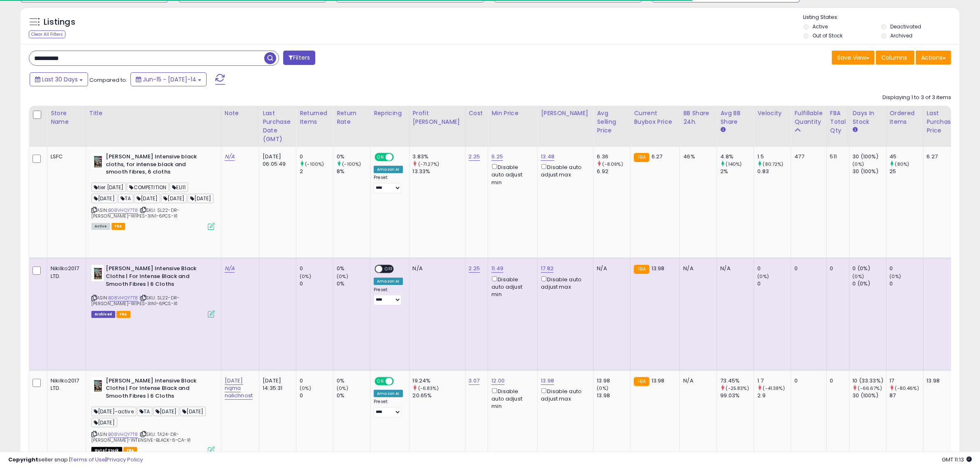  I want to click on button: Actions, so click(933, 58).